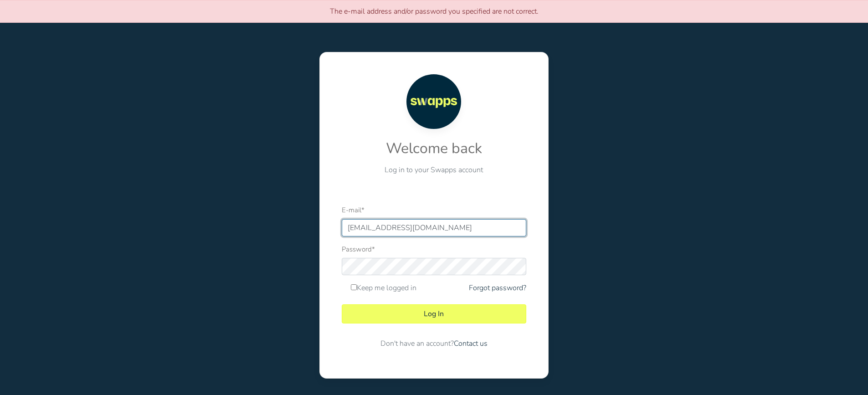  Describe the element at coordinates (358, 249) in the screenshot. I see `label: Password` at that location.